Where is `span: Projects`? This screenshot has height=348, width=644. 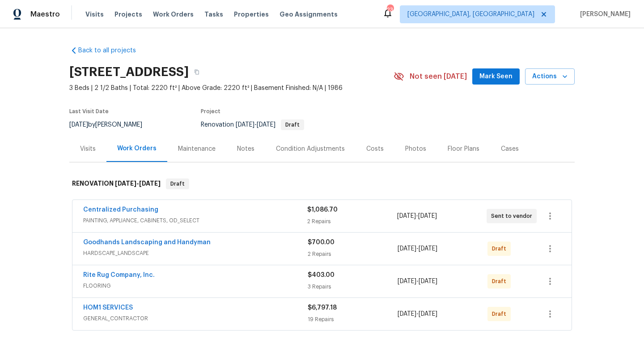 span: Projects is located at coordinates (128, 14).